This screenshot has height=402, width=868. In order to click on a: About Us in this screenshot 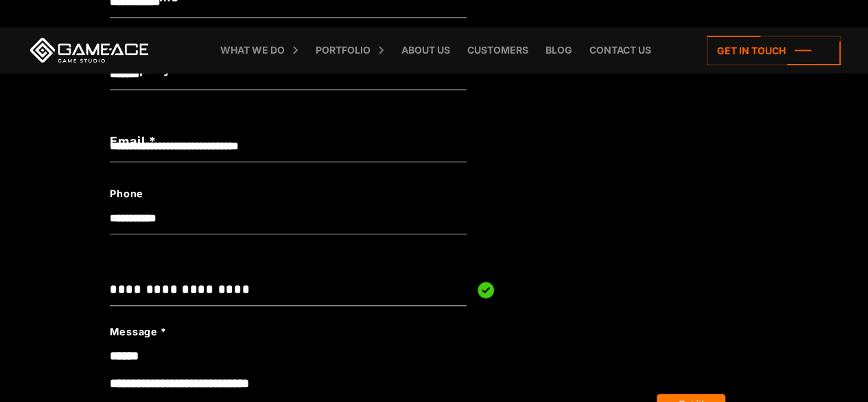, I will do `click(425, 50)`.